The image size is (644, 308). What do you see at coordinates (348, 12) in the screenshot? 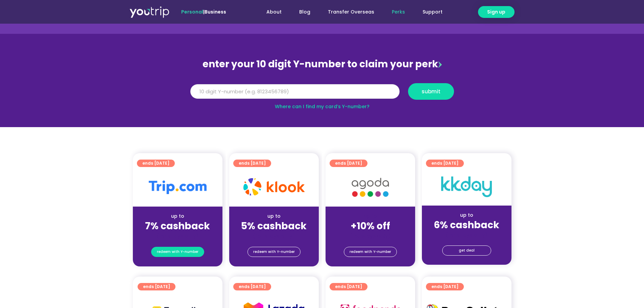
I see `nav: Menu` at bounding box center [348, 12].